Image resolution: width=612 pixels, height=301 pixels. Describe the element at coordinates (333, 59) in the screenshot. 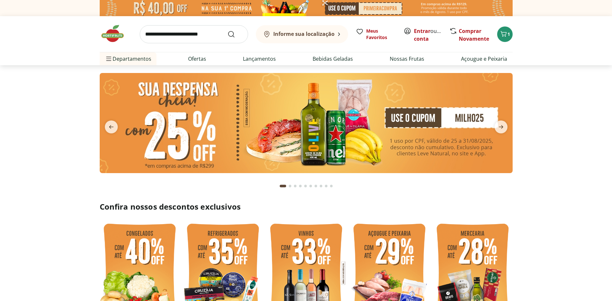

I see `a: Bebidas Geladas` at that location.